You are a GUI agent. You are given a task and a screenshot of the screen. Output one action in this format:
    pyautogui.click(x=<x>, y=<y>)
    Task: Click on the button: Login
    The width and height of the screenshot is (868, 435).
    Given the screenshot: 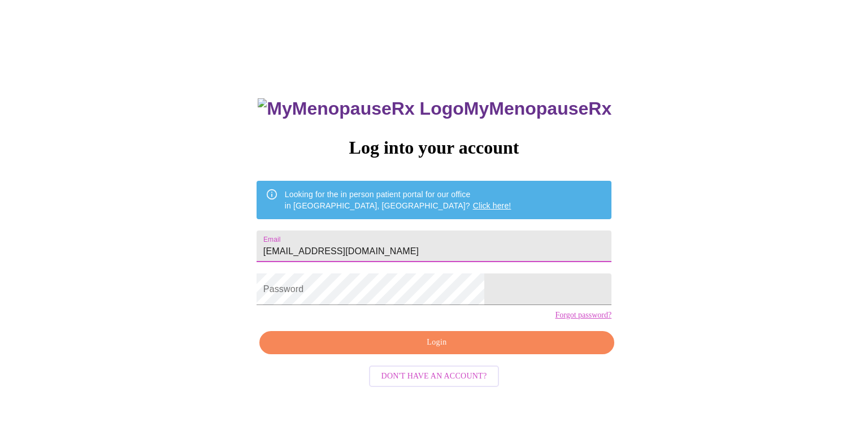 What is the action you would take?
    pyautogui.click(x=437, y=342)
    